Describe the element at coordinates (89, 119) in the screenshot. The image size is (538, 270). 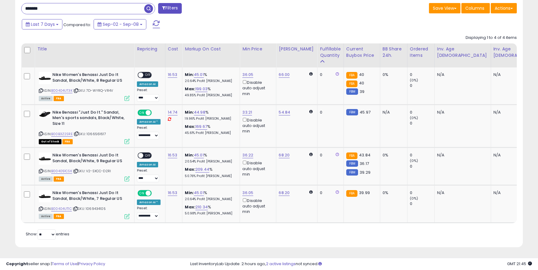
I see `b: Nike Benassi "Just Do It." Sandal, Men's sports sandals, Black/White, Size 11` at that location.